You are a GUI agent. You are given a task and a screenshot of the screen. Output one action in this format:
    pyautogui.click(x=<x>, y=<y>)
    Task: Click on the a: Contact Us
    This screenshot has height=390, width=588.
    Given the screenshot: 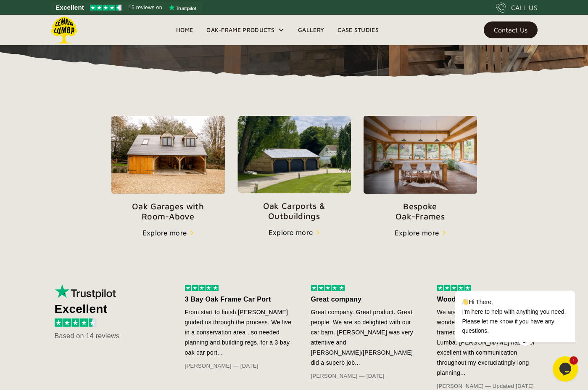 What is the action you would take?
    pyautogui.click(x=511, y=30)
    